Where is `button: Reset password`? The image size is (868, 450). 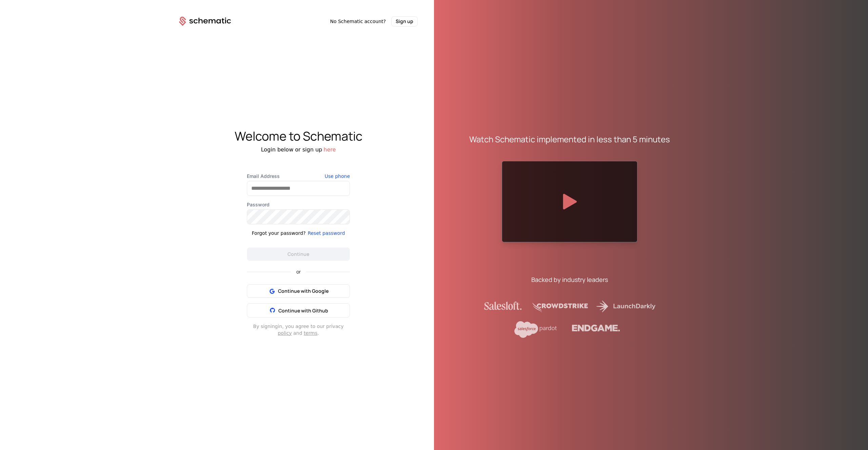
button: Reset password is located at coordinates (327, 233).